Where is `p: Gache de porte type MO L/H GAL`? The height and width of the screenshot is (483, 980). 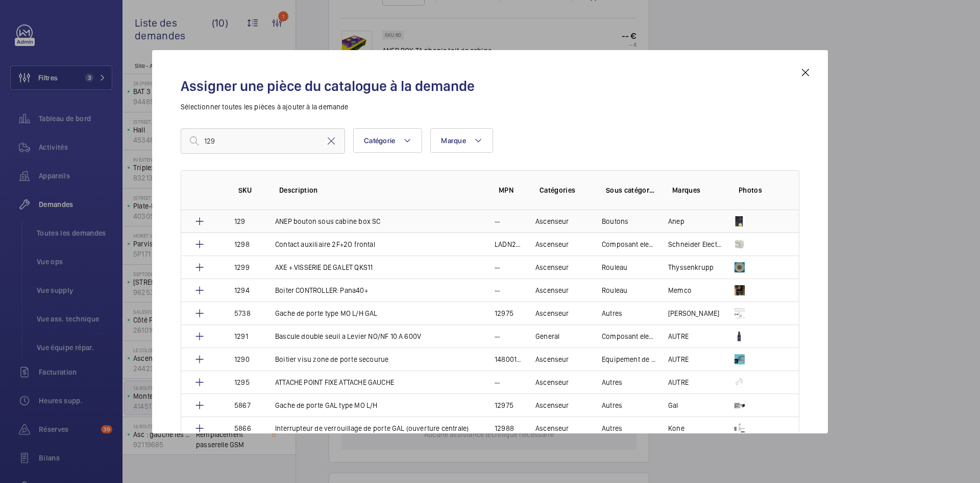 p: Gache de porte type MO L/H GAL is located at coordinates (326, 313).